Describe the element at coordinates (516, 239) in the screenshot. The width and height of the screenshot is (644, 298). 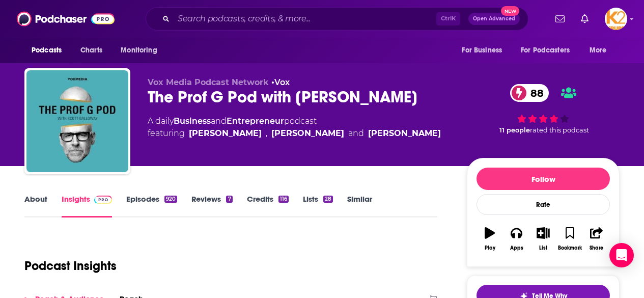
I see `button: Apps` at that location.